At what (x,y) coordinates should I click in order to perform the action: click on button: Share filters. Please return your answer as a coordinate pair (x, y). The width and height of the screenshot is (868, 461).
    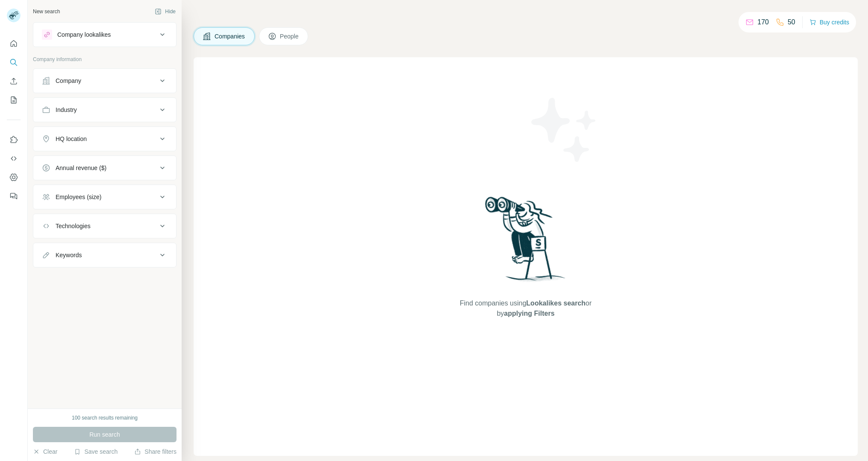
    Looking at the image, I should click on (155, 452).